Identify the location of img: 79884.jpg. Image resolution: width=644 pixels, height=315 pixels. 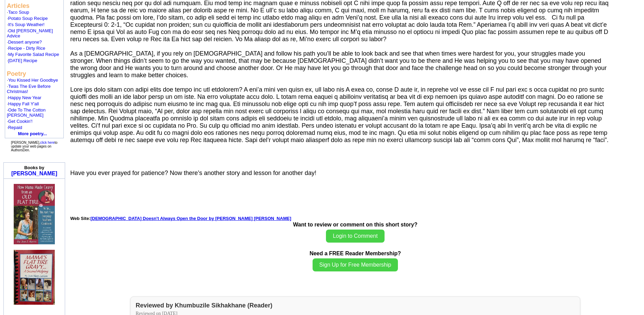
(34, 277).